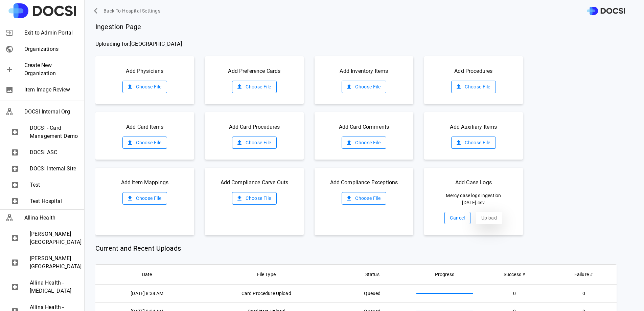 Image resolution: width=644 pixels, height=311 pixels. What do you see at coordinates (42, 11) in the screenshot?
I see `img: Site Logo` at bounding box center [42, 11].